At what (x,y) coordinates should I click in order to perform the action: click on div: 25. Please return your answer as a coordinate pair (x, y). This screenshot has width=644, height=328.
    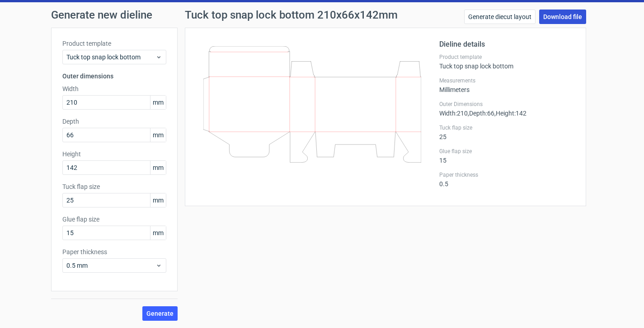
    Looking at the image, I should click on (508, 132).